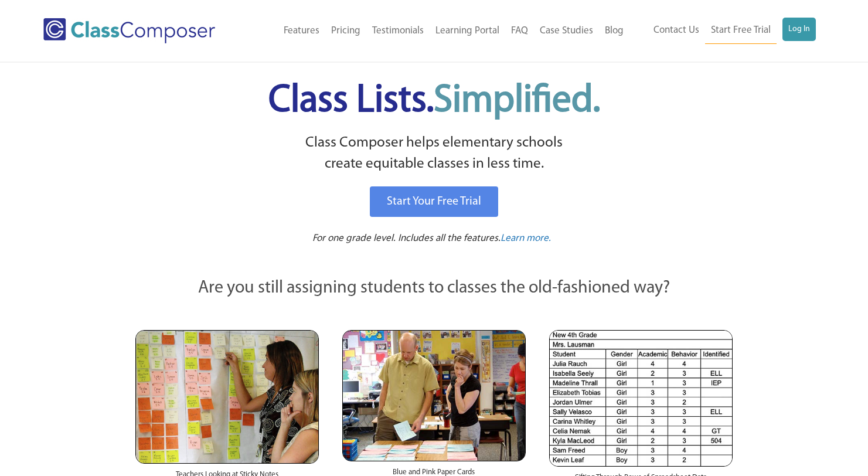 This screenshot has width=868, height=476. I want to click on p: Are you still assigning students to classes the old-fashioned way?, so click(435, 288).